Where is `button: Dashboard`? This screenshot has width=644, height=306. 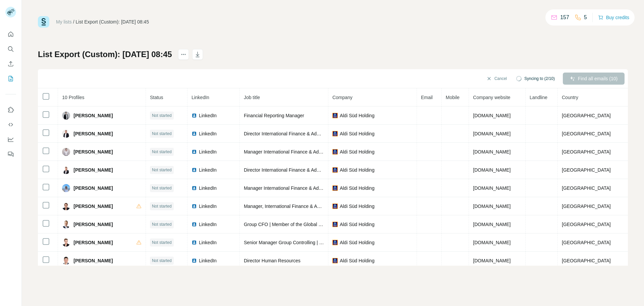 button: Dashboard is located at coordinates (11, 140).